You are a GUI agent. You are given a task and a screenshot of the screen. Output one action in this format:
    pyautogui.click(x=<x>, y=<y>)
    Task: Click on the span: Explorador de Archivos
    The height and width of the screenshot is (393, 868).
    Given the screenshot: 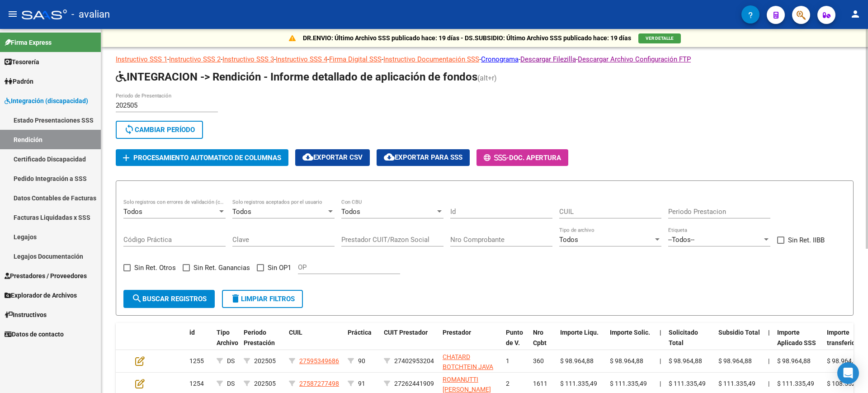 What is the action you would take?
    pyautogui.click(x=41, y=295)
    